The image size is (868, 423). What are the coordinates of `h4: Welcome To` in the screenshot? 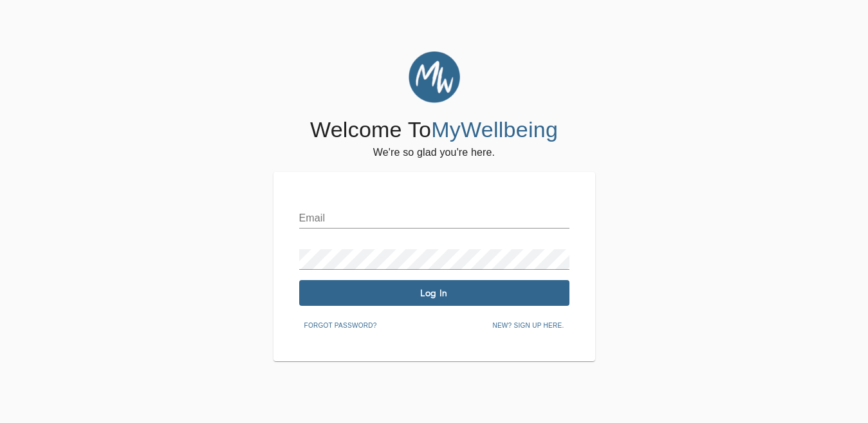 It's located at (433, 130).